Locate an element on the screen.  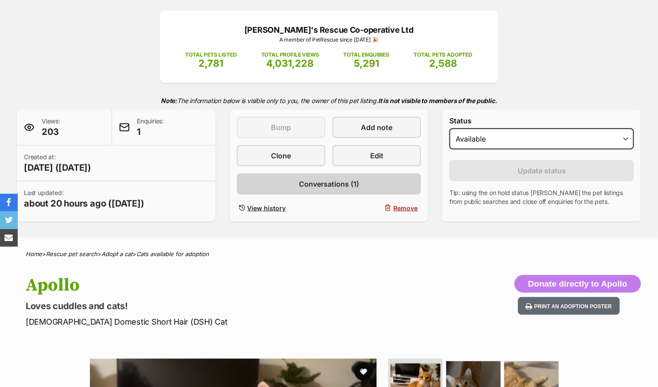
p: Created at: is located at coordinates (58, 163).